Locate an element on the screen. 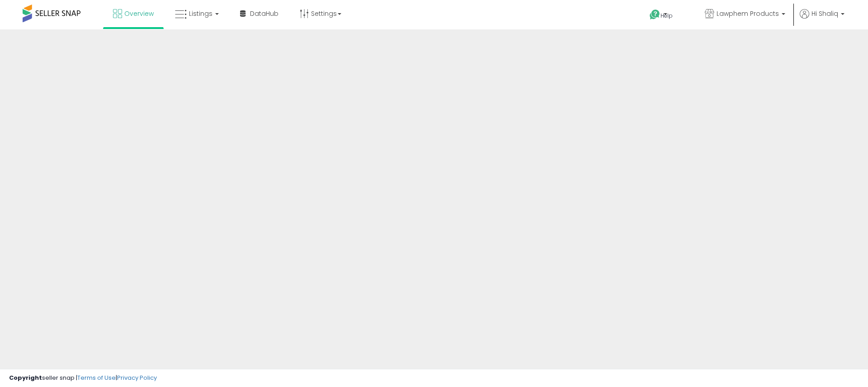  span: DataHub is located at coordinates (264, 13).